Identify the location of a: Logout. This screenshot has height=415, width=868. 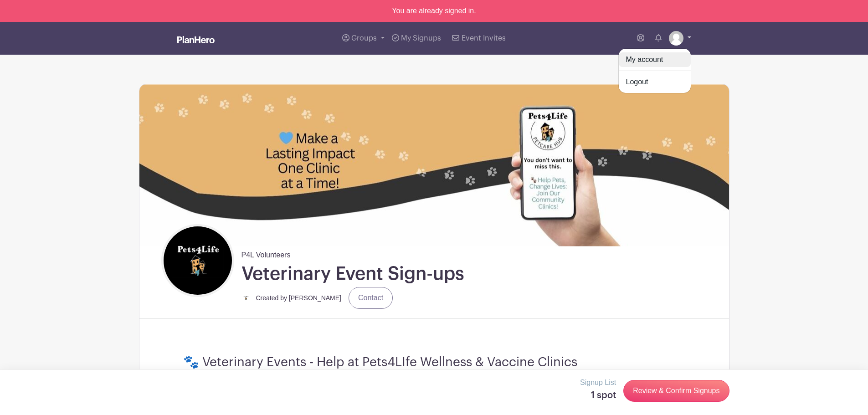
(655, 82).